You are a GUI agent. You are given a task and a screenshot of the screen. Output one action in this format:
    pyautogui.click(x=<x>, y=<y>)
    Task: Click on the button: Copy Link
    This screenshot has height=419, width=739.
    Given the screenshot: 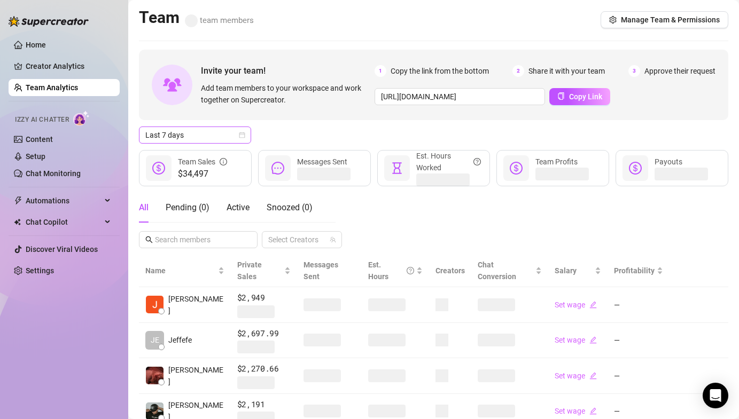 What is the action you would take?
    pyautogui.click(x=580, y=97)
    